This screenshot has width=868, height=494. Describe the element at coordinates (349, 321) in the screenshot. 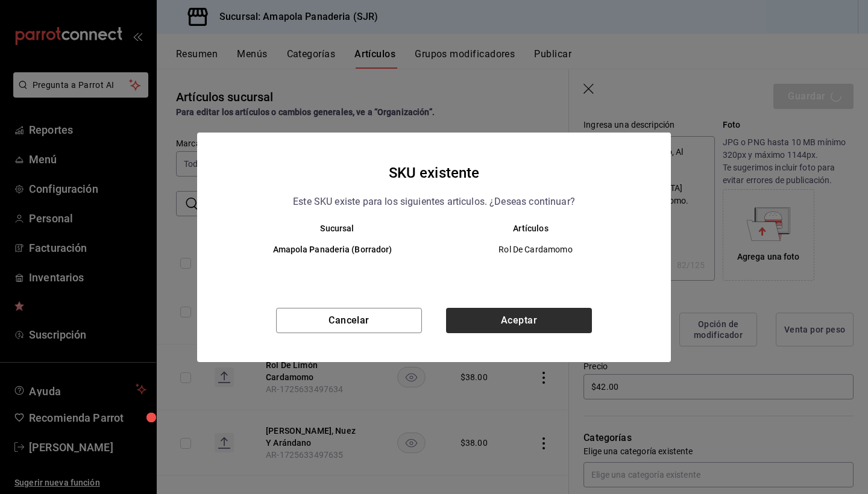

I see `button: Cancelar` at that location.